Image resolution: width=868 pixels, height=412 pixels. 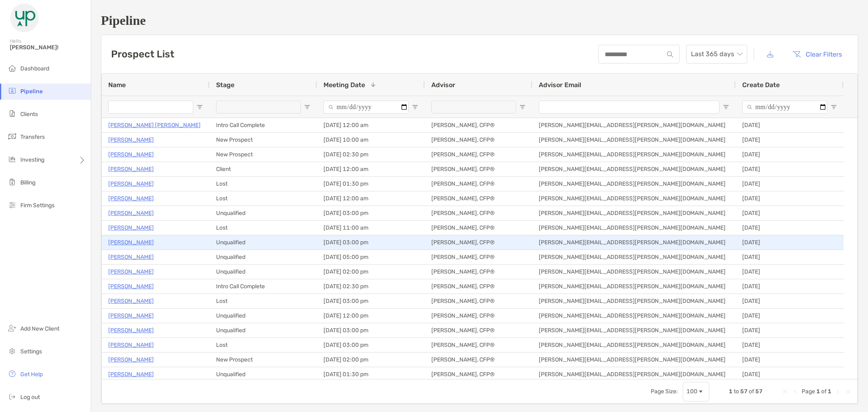 I want to click on button: Open Filter Menu, so click(x=726, y=107).